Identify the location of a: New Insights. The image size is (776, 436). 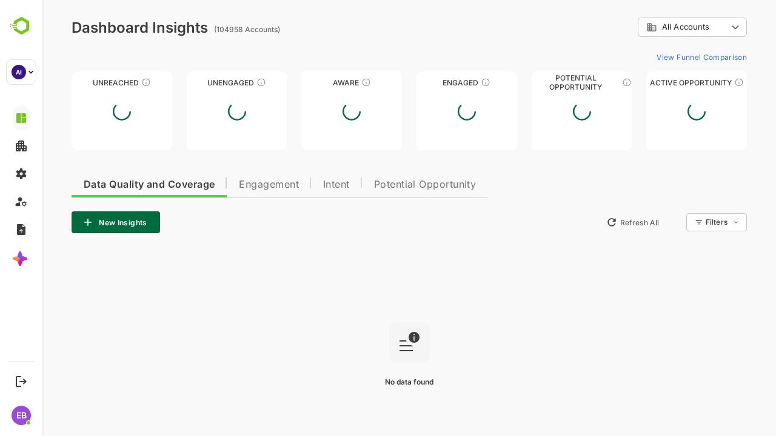
(73, 222).